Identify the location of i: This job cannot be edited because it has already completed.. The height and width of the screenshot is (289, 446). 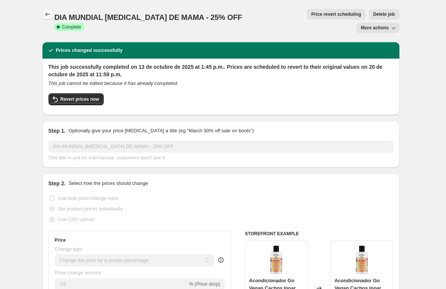
(113, 83).